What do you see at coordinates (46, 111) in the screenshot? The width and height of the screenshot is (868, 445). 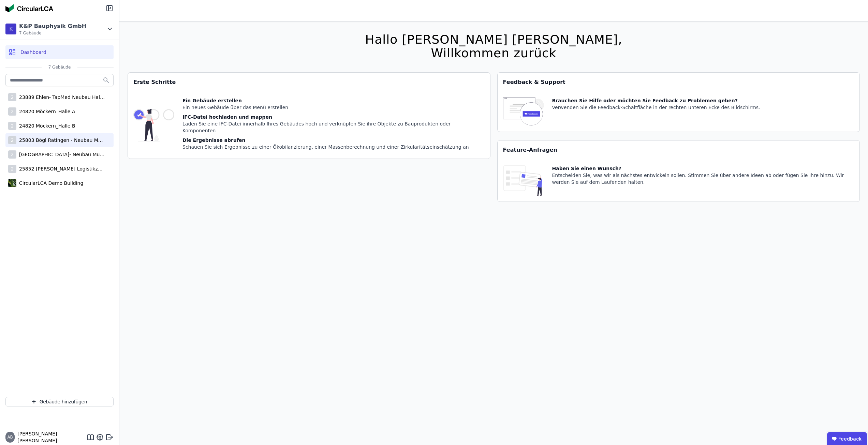 I see `div: 24820 Möckern_Halle A` at bounding box center [46, 111].